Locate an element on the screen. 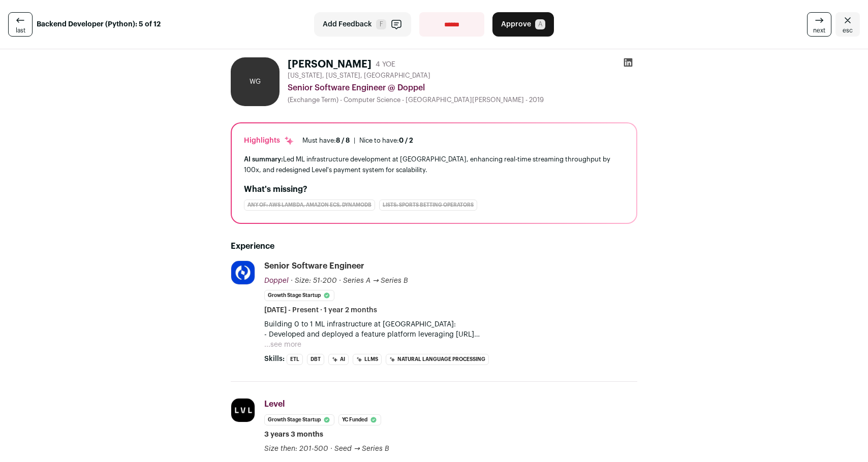 This screenshot has height=462, width=868. div: Senior Software Engineer is located at coordinates (314, 266).